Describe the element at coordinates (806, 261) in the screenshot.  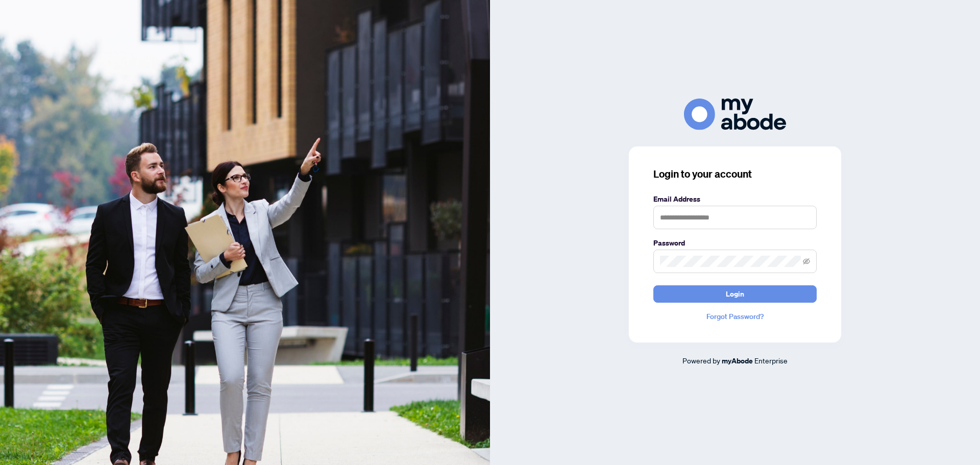
I see `span: eye-invisible` at that location.